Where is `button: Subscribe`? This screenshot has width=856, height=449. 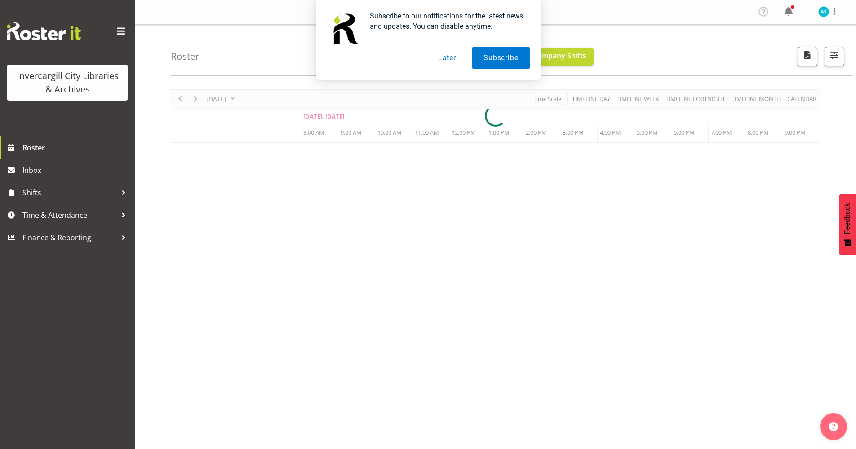
button: Subscribe is located at coordinates (501, 58).